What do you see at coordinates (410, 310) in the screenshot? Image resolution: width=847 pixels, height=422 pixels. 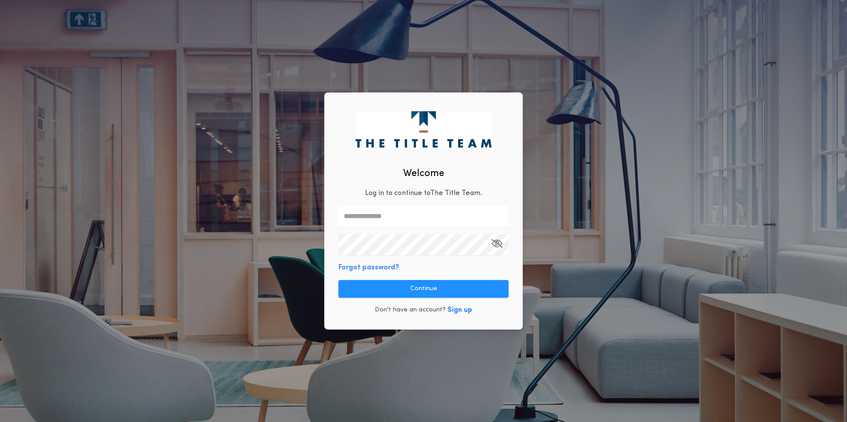 I see `p: Don't have an account?` at bounding box center [410, 310].